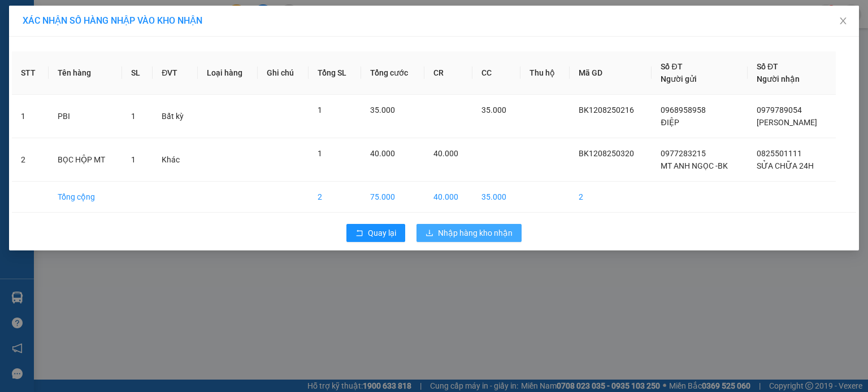 Image resolution: width=868 pixels, height=392 pixels. Describe the element at coordinates (843, 22) in the screenshot. I see `button: Close` at that location.